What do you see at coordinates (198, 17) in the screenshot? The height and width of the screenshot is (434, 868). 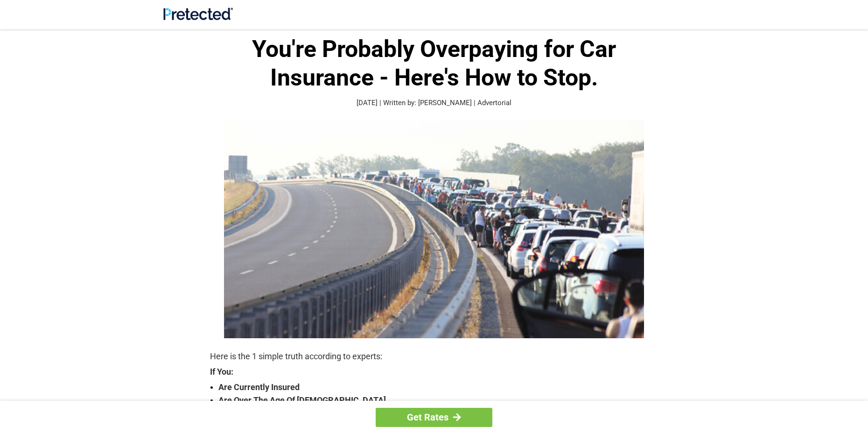 I see `a: Site Logo` at bounding box center [198, 17].